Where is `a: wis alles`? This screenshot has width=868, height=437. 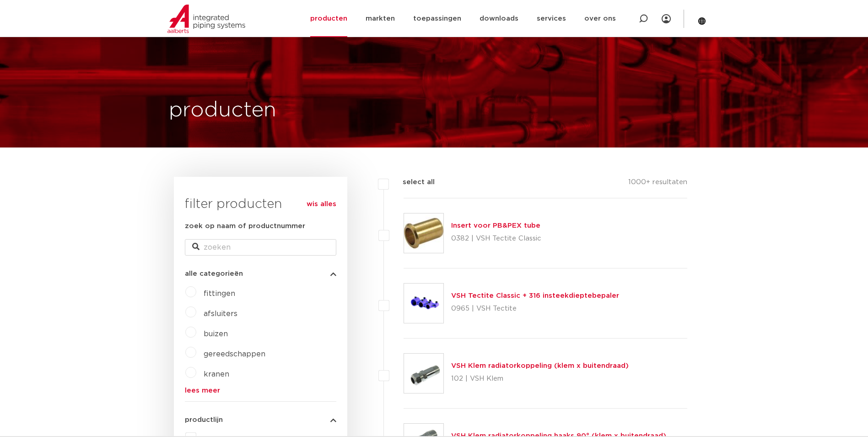
a: wis alles is located at coordinates (321, 204).